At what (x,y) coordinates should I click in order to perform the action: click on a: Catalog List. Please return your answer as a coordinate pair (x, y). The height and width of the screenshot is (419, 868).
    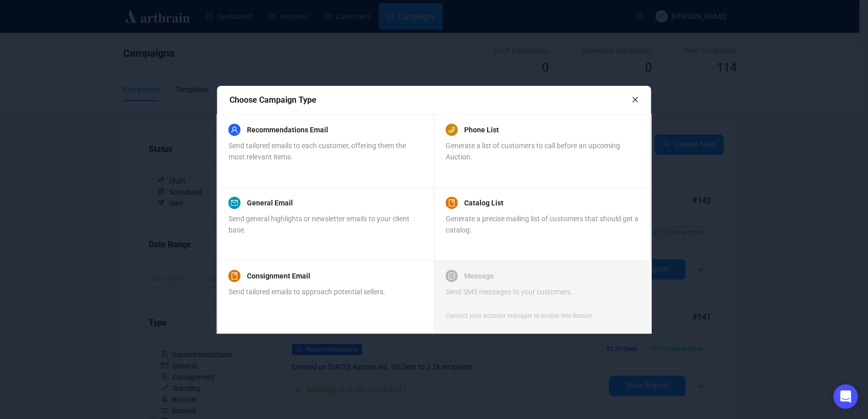
    Looking at the image, I should click on (484, 203).